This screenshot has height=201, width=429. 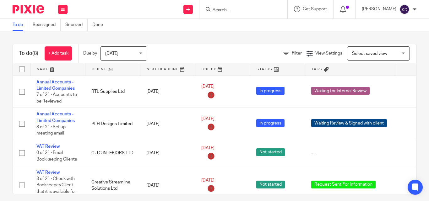 What do you see at coordinates (369, 54) in the screenshot?
I see `span: Select saved view` at bounding box center [369, 54].